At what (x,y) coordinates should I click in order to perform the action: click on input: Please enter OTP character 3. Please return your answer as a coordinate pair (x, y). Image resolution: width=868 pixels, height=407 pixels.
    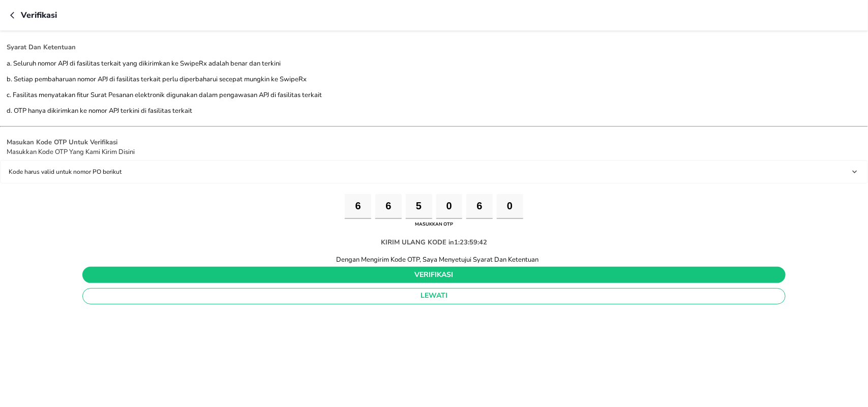
    Looking at the image, I should click on (419, 206).